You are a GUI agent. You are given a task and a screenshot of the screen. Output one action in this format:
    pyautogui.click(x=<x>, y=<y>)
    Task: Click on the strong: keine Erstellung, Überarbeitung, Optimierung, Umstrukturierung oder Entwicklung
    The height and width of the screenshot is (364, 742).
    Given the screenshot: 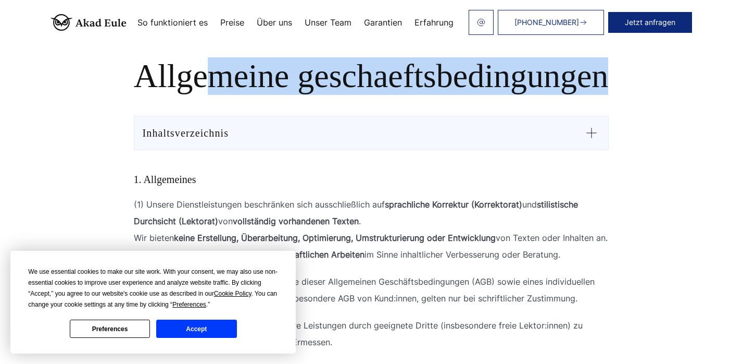 What is the action you would take?
    pyautogui.click(x=335, y=238)
    